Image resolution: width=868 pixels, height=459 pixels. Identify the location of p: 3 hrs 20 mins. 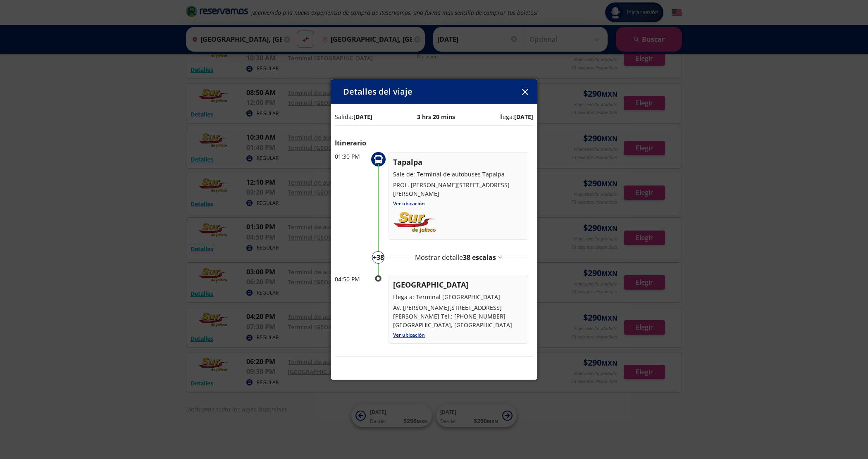
(436, 116).